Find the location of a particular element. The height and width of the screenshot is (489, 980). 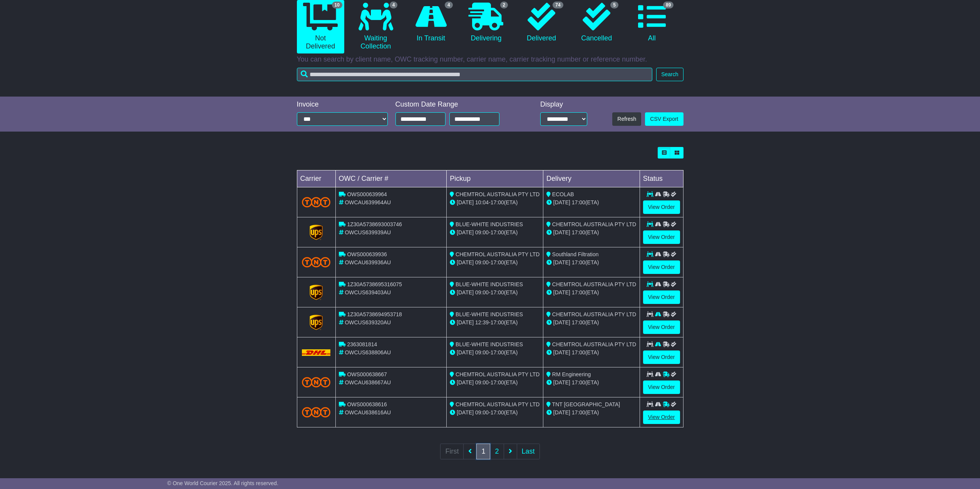

span: 1Z30A5738694953718 is located at coordinates (374, 315).